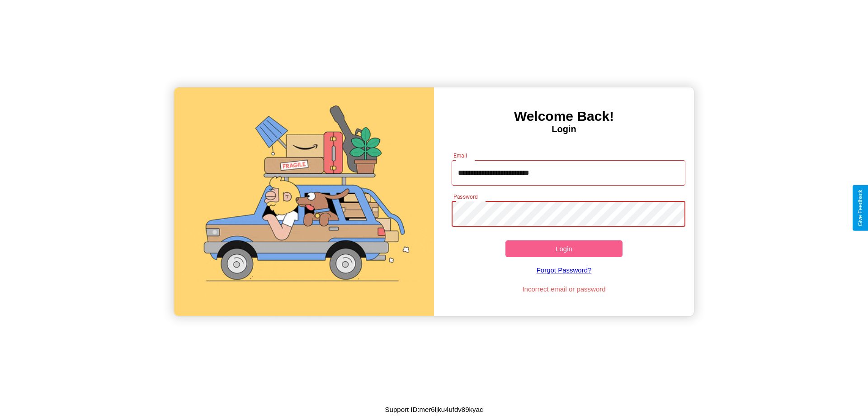 This screenshot has height=416, width=868. What do you see at coordinates (466, 196) in the screenshot?
I see `label: Password` at bounding box center [466, 196].